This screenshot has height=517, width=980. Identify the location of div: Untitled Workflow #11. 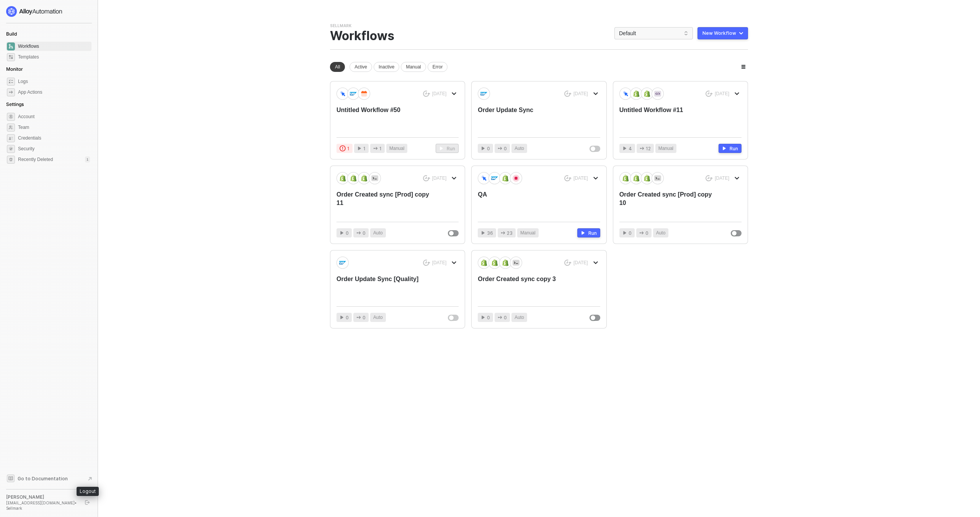
(667, 119).